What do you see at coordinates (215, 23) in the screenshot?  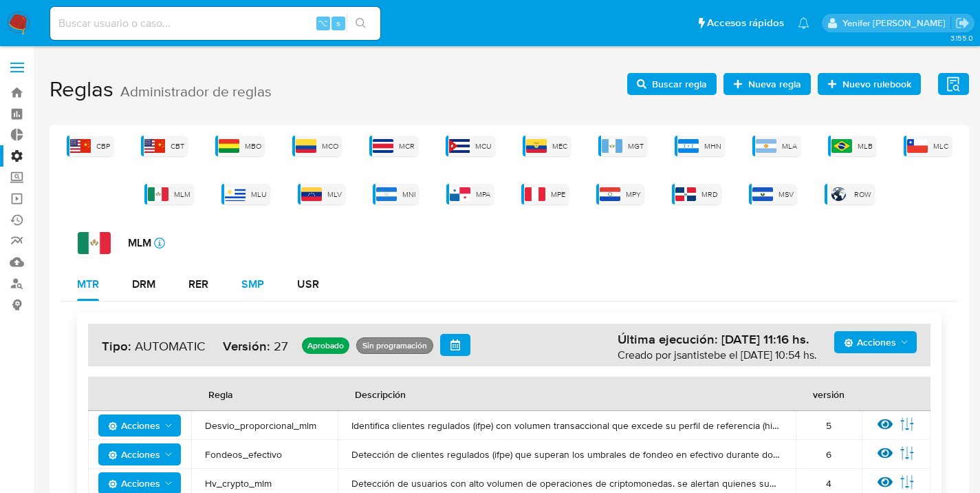 I see `input: Buscar usuario o caso...` at bounding box center [215, 23].